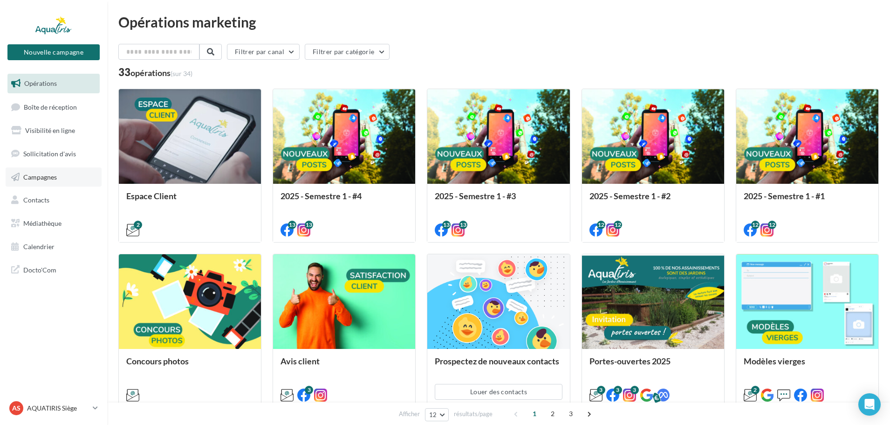  Describe the element at coordinates (870, 404) in the screenshot. I see `div: Open Intercom Messenger` at that location.